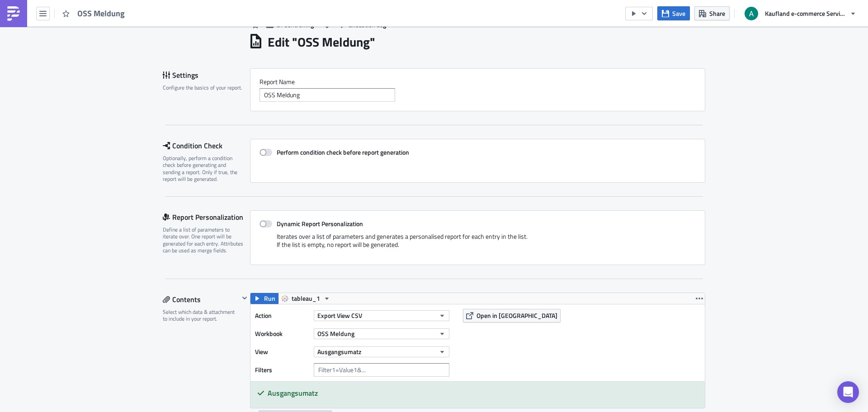  Describe the element at coordinates (717, 13) in the screenshot. I see `span: Share` at that location.